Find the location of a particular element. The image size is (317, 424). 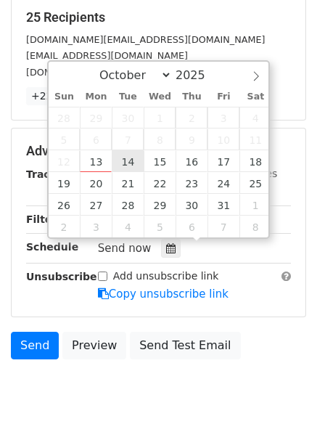

a: Copy unsubscribe link is located at coordinates (163, 294).